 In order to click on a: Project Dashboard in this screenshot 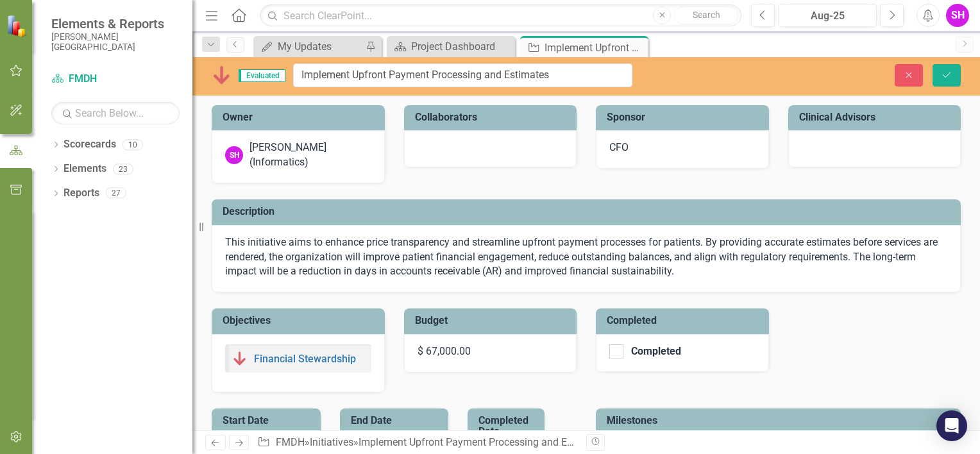, I will do `click(451, 47)`.